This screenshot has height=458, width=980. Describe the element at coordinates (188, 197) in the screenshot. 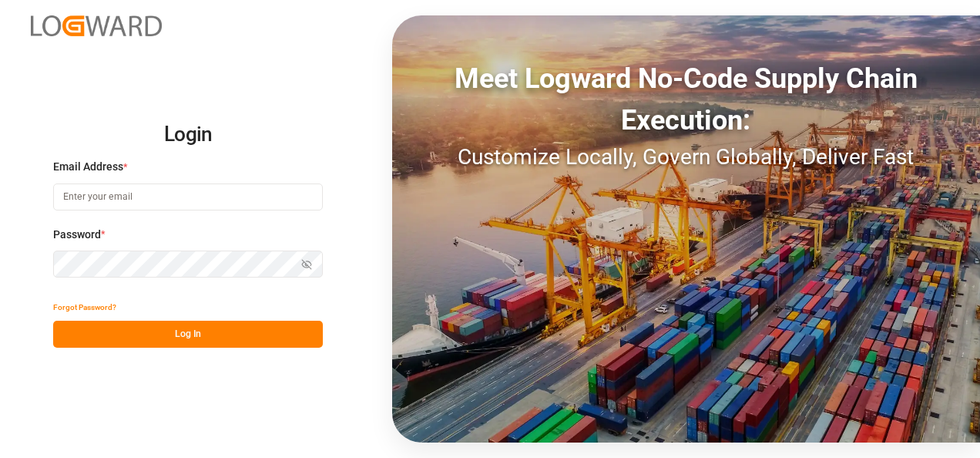

I see `input: Enter your email` at that location.